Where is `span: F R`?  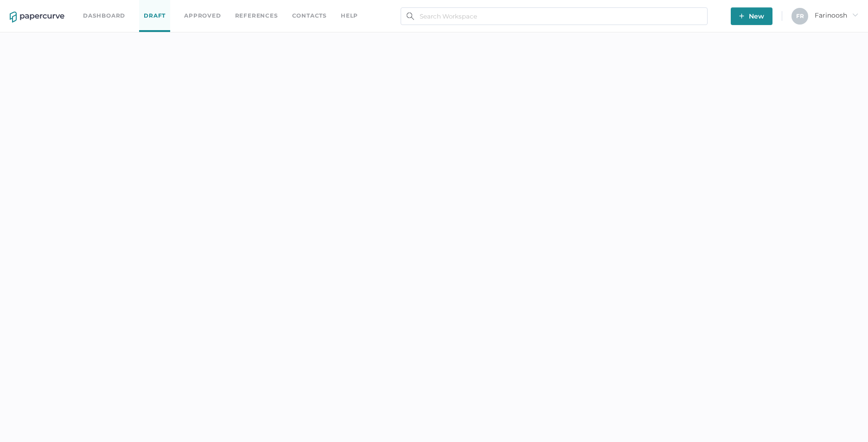
span: F R is located at coordinates (800, 16).